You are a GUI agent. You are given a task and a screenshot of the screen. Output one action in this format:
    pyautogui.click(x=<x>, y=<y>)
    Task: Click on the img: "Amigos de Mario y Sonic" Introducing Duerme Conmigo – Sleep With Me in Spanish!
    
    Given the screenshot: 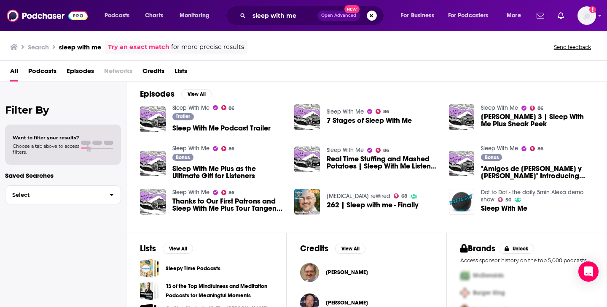 What is the action you would take?
    pyautogui.click(x=462, y=163)
    